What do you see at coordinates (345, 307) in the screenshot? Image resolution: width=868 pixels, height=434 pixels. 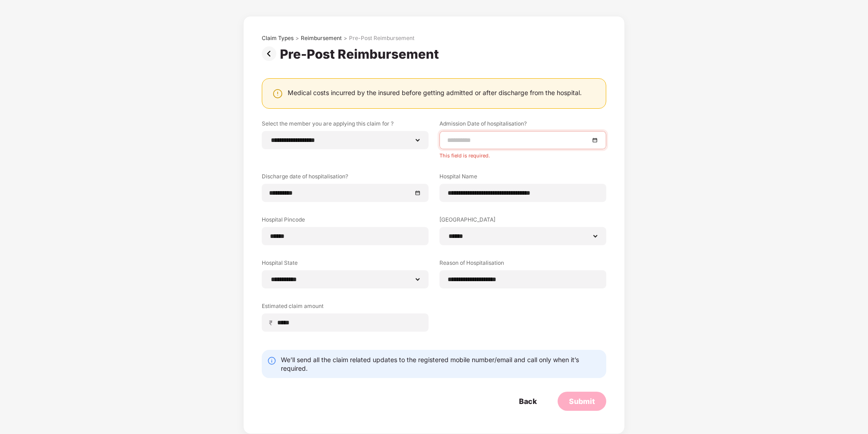 I see `label: Estimated claim amount` at bounding box center [345, 307].